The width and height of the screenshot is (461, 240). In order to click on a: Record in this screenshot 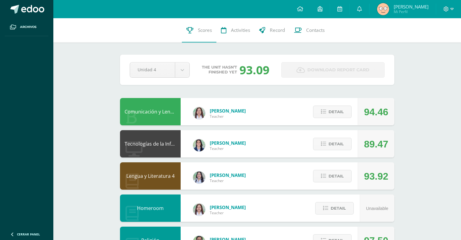, I will do `click(272, 30)`.